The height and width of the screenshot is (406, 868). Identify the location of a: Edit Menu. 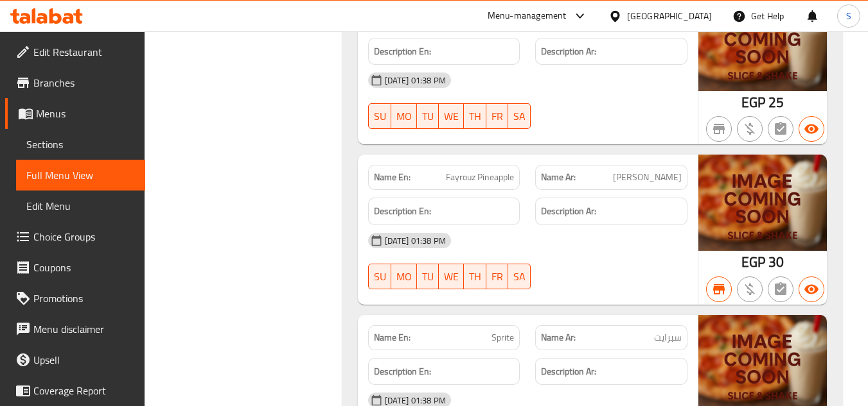
(80, 206).